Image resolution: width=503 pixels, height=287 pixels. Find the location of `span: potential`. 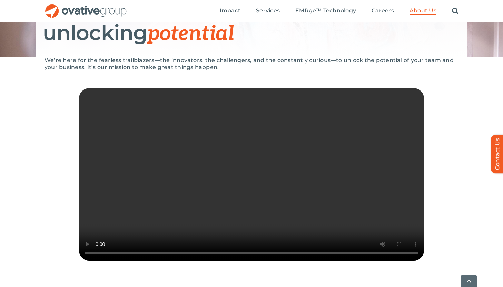

span: potential is located at coordinates (190, 34).